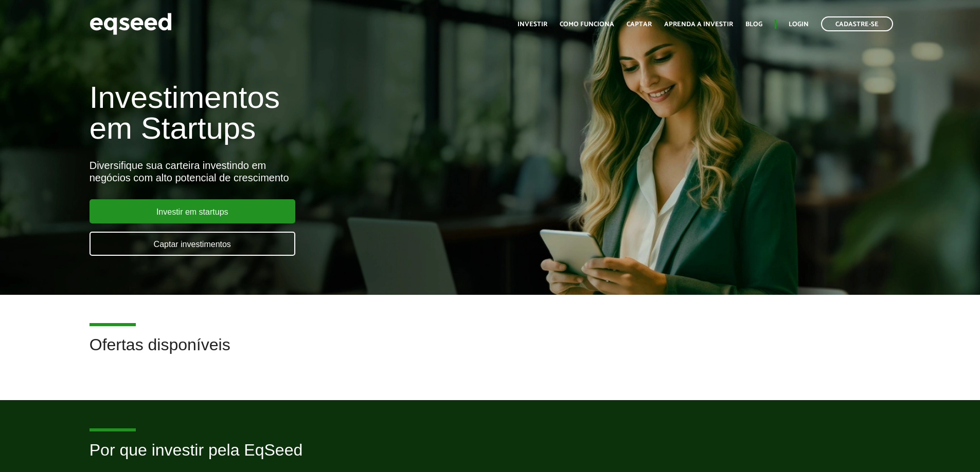  What do you see at coordinates (326, 172) in the screenshot?
I see `div: Diversifique sua carteira investindo em negócios com alto potencial de crescimento` at bounding box center [326, 172].